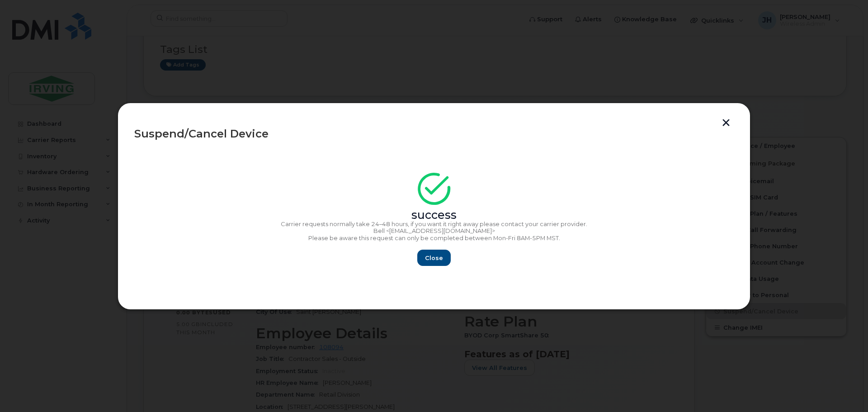  What do you see at coordinates (434, 238) in the screenshot?
I see `p: Please be aware this request can only be completed between Mon-Fri 8AM-5PM MST.` at bounding box center [434, 238].